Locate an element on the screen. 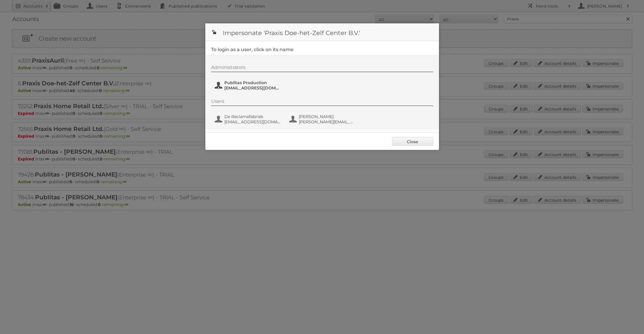 This screenshot has height=334, width=644. span: De Reclamefabriek is located at coordinates (253, 117).